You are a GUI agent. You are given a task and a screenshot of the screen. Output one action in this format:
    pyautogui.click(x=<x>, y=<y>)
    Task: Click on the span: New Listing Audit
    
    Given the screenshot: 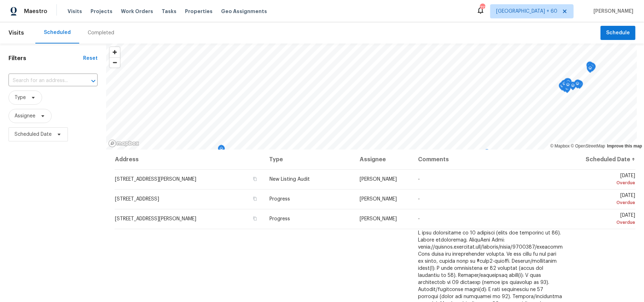 What is the action you would take?
    pyautogui.click(x=290, y=179)
    